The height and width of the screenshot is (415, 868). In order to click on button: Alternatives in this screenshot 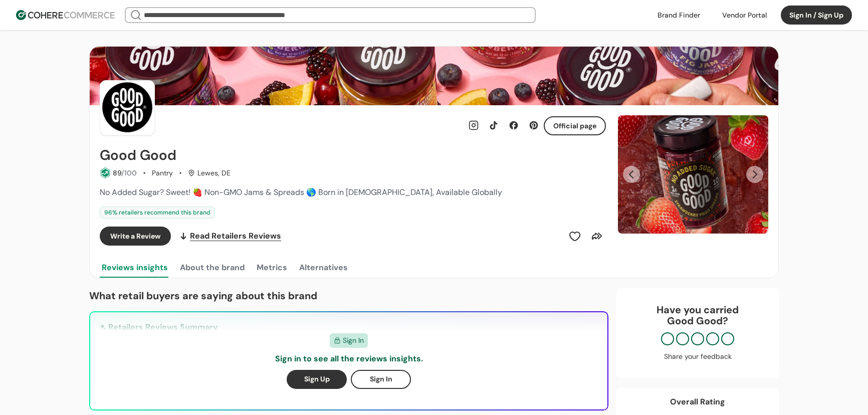, I will do `click(323, 268)`.